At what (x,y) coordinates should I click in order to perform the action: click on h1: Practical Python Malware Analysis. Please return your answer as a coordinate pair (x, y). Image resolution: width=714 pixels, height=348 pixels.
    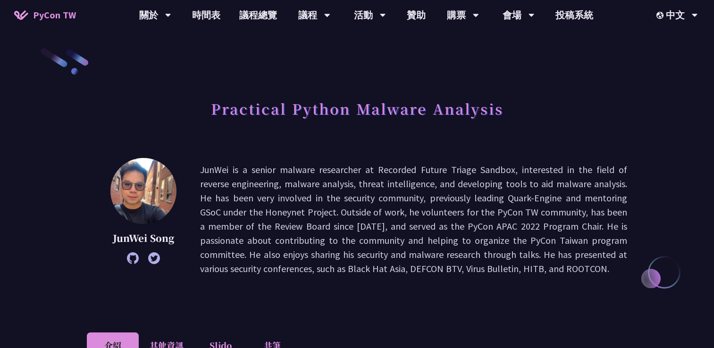
    Looking at the image, I should click on (357, 109).